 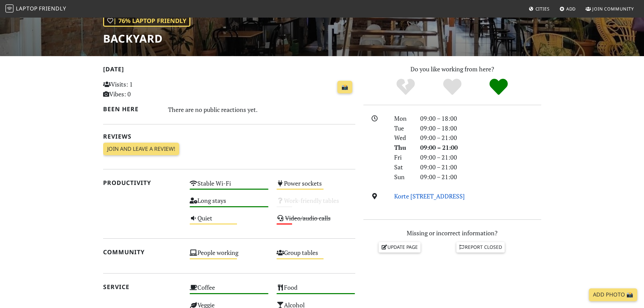 What do you see at coordinates (613, 295) in the screenshot?
I see `a: Add Photo 📸` at bounding box center [613, 295].